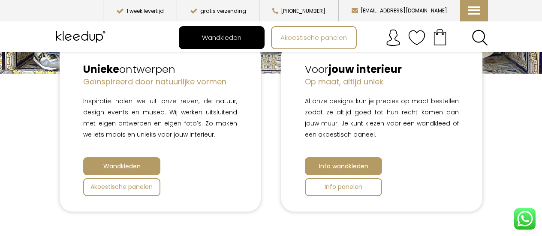  I want to click on img: account.svg, so click(394, 38).